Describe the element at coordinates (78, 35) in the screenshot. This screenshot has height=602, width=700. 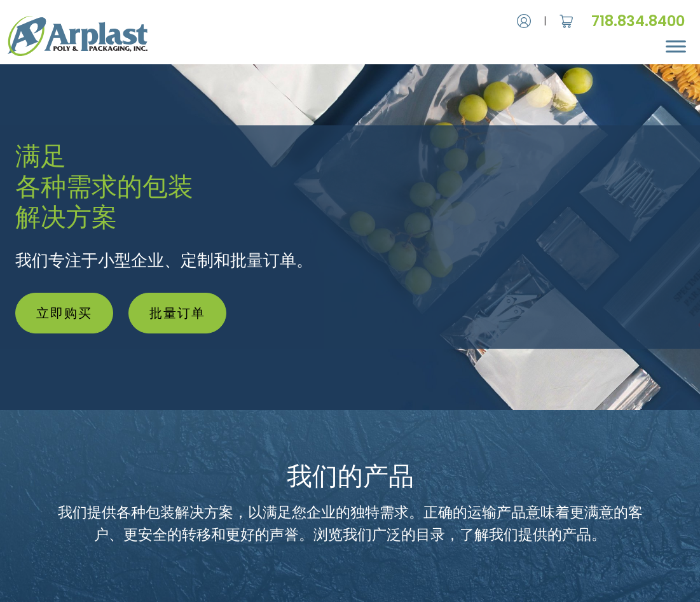
I see `img: 商标` at that location.